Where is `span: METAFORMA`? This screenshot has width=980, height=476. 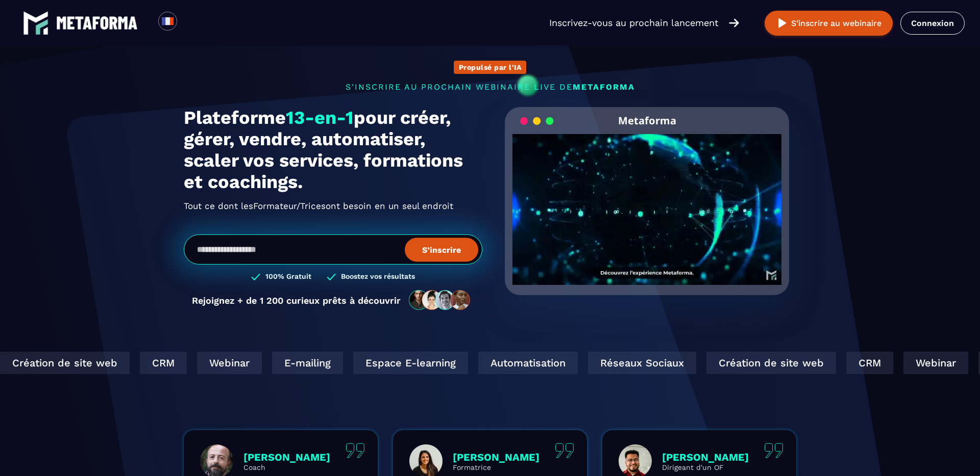 span: METAFORMA is located at coordinates (603, 87).